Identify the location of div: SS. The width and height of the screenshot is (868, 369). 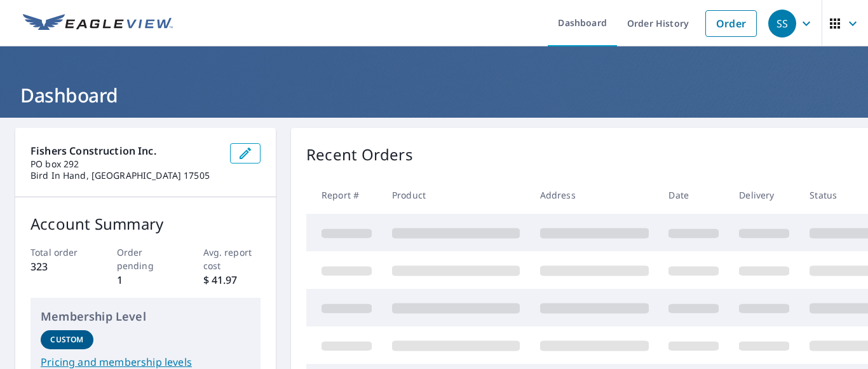
(783, 23).